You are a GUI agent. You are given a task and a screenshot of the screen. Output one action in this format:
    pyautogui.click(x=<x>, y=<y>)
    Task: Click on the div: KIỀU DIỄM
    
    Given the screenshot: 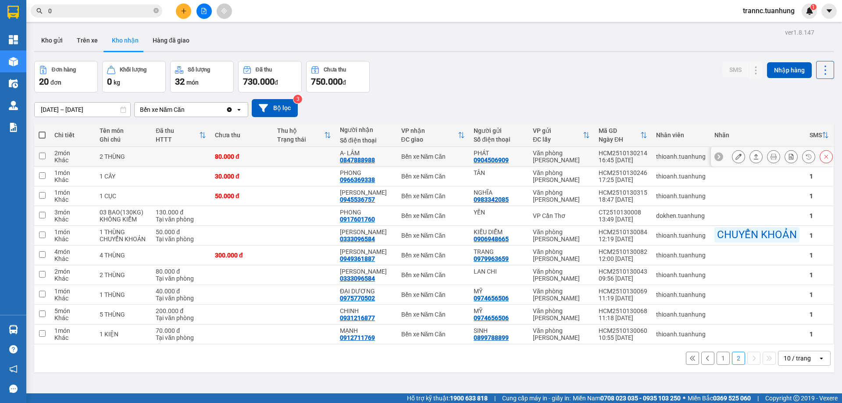 What is the action you would take?
    pyautogui.click(x=499, y=232)
    